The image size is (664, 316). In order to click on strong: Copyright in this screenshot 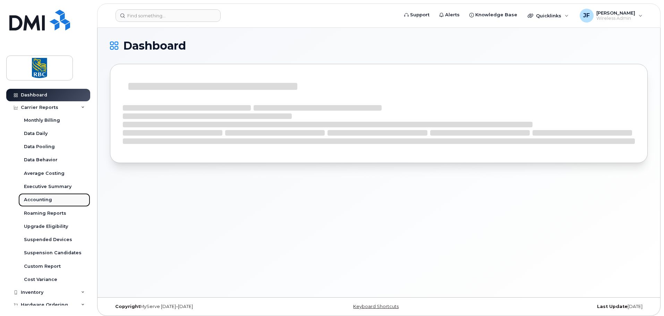, I will do `click(128, 306)`.